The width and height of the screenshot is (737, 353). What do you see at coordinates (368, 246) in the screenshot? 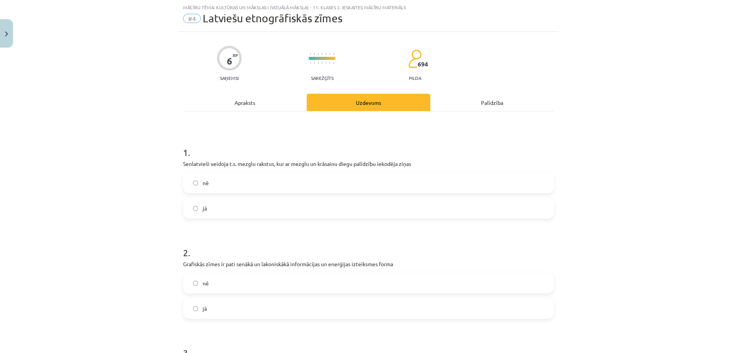
I see `h1: 2 .` at bounding box center [368, 246].